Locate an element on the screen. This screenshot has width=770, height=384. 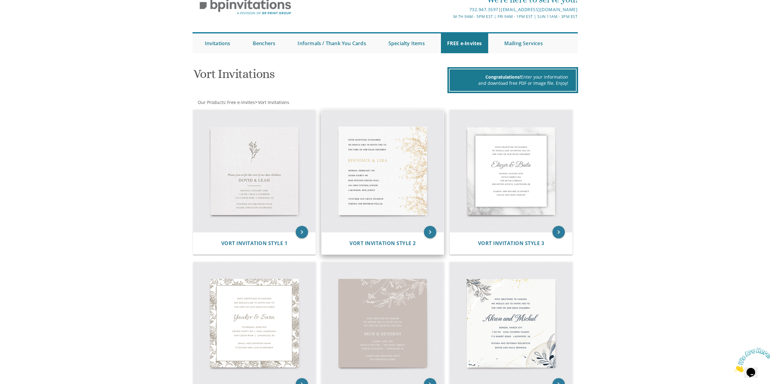
a: Vort Invitation Style 2 is located at coordinates (383, 243).